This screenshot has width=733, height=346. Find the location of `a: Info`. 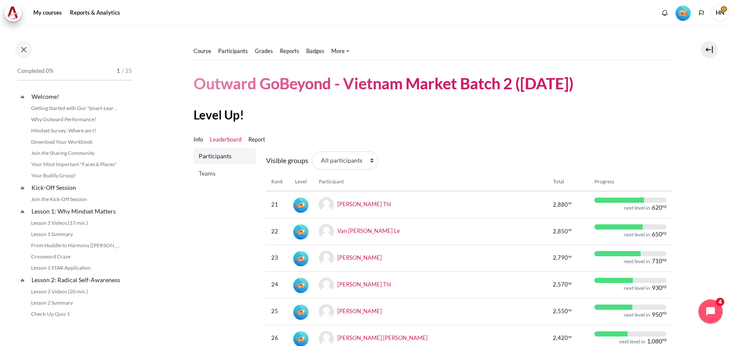

a: Info is located at coordinates (198, 140).